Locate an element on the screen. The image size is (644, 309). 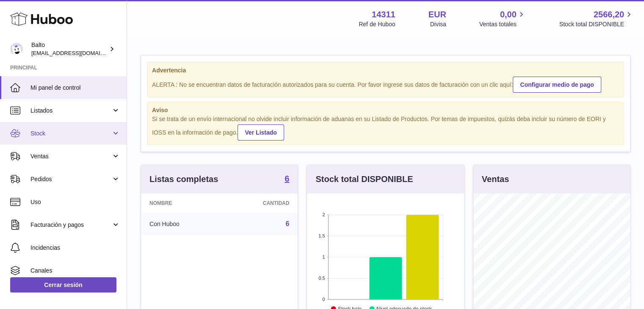
a: Cerrar sesión is located at coordinates (63, 285).